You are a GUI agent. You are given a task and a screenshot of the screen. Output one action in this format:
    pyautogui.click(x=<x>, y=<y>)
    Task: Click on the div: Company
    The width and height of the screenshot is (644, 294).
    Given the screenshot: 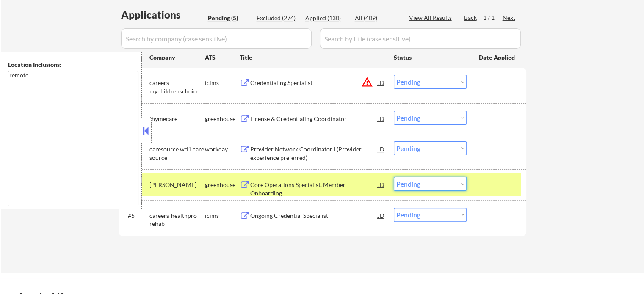 What is the action you would take?
    pyautogui.click(x=177, y=58)
    